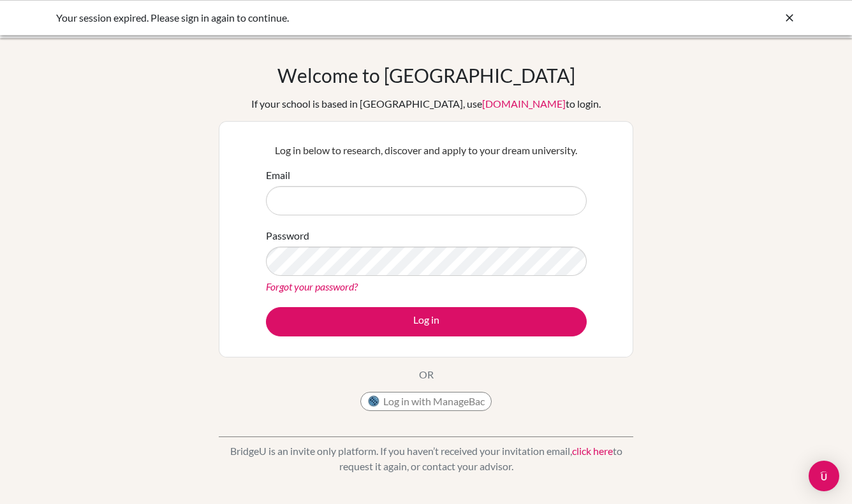 This screenshot has width=852, height=504. What do you see at coordinates (426, 322) in the screenshot?
I see `button: Log in` at bounding box center [426, 322].